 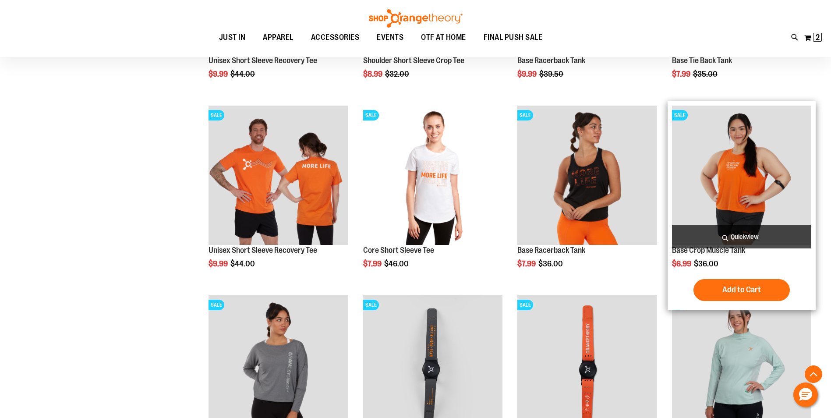 I want to click on img: Product image for Unisex Short Sleeve Recovery Tee, so click(x=278, y=175).